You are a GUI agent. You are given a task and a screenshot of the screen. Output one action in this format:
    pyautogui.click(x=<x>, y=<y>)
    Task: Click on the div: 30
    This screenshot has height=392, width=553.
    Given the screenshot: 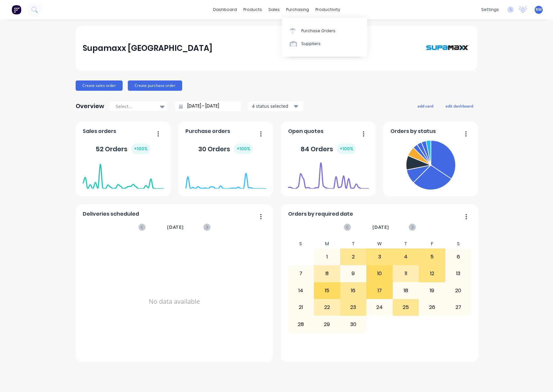 What is the action you would take?
    pyautogui.click(x=353, y=324)
    